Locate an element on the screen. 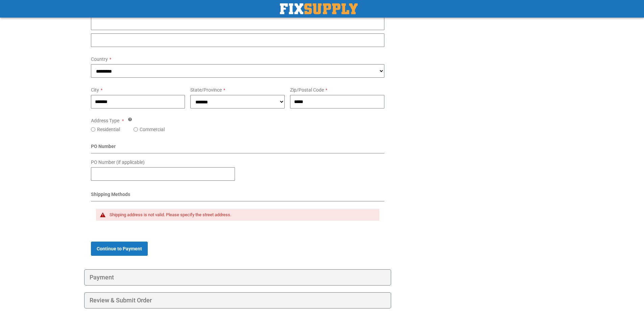 The width and height of the screenshot is (644, 322). div: Payment is located at coordinates (238, 277).